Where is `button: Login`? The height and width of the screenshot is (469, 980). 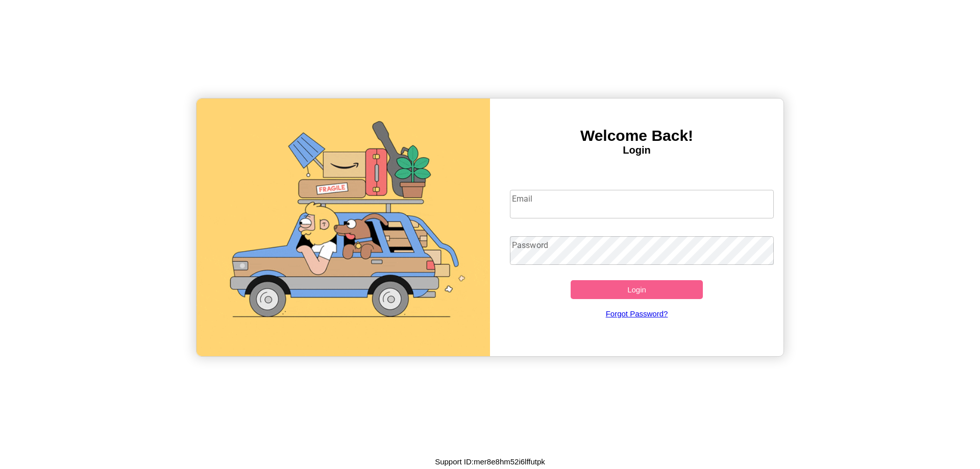 button: Login is located at coordinates (636, 289).